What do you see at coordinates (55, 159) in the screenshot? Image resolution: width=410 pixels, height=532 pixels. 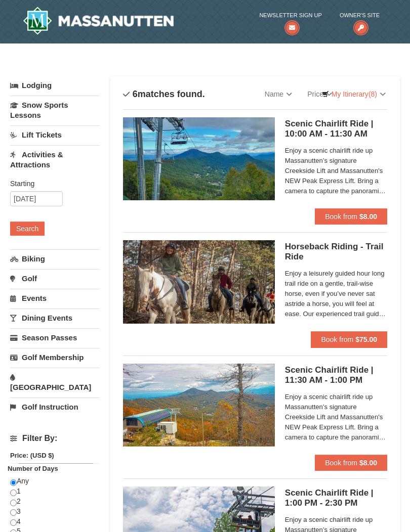 I see `a: Activities & Attractions` at bounding box center [55, 159].